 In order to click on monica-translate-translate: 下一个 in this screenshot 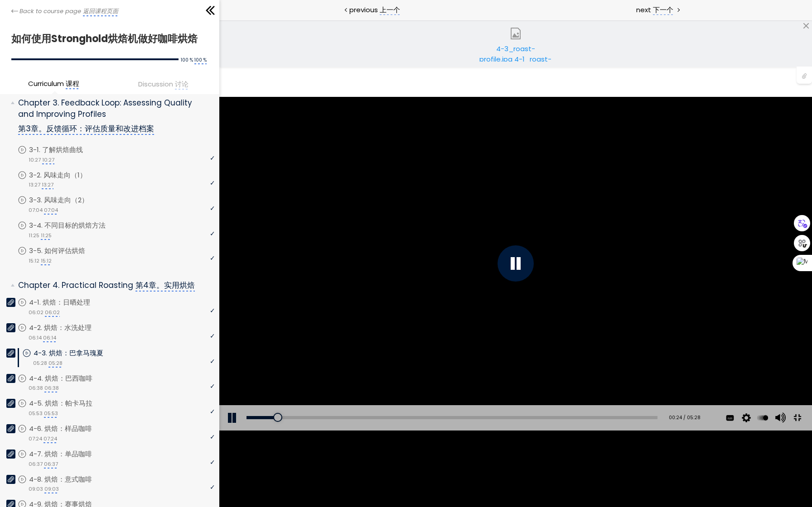, I will do `click(663, 10)`.